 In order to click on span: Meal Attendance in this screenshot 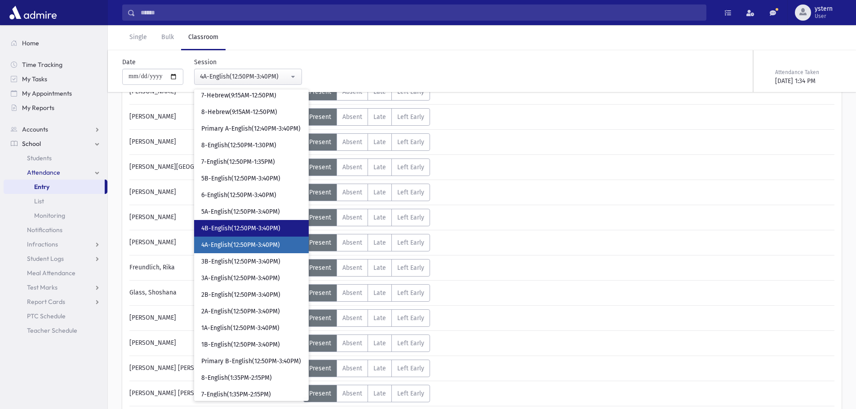, I will do `click(51, 273)`.